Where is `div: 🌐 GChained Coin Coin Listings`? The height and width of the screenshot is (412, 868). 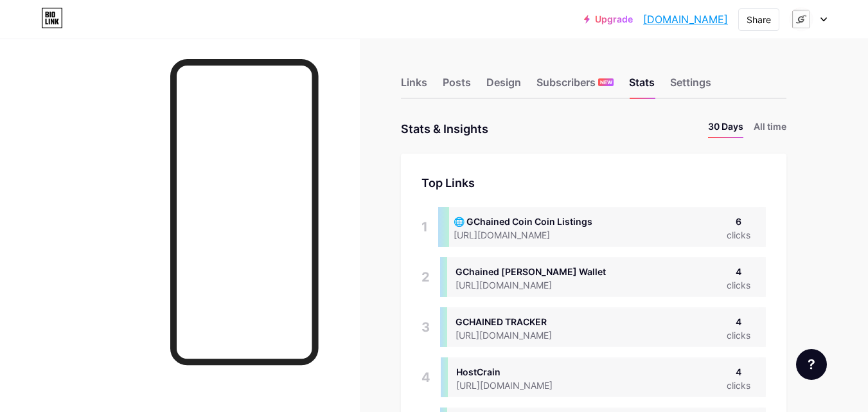
div: 🌐 GChained Coin Coin Listings is located at coordinates (523, 221).